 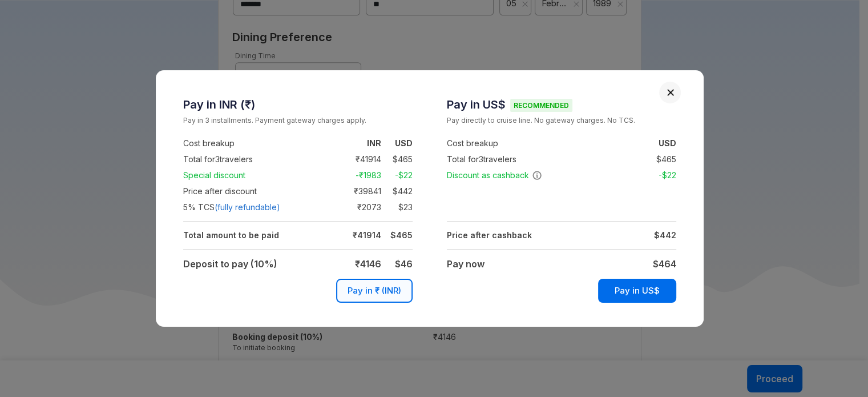 I want to click on td: ₹ 2073, so click(x=357, y=207).